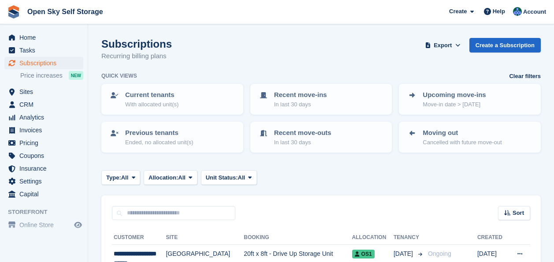 Image resolution: width=554 pixels, height=262 pixels. What do you see at coordinates (152, 104) in the screenshot?
I see `p: With allocated unit(s)` at bounding box center [152, 104].